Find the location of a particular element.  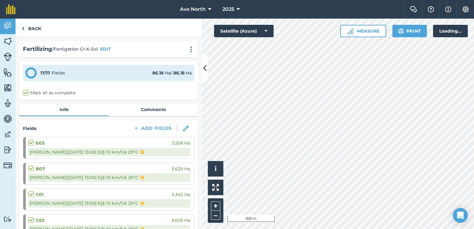

h2: Fertilizing is located at coordinates (38, 49).